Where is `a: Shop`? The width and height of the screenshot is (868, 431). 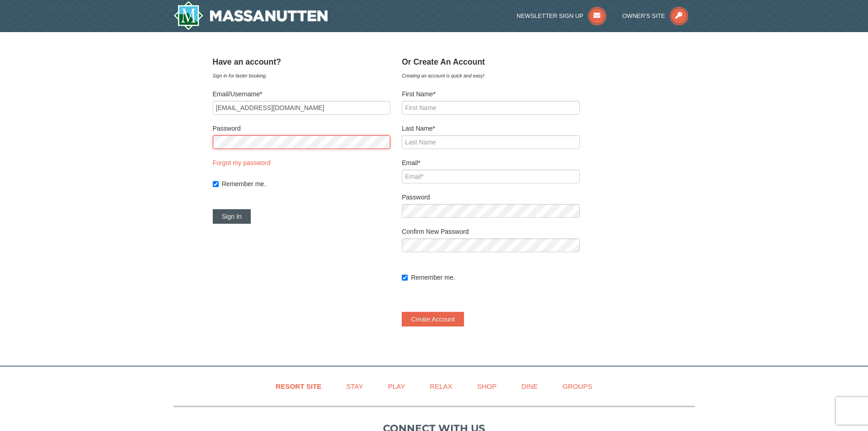 a: Shop is located at coordinates (487, 386).